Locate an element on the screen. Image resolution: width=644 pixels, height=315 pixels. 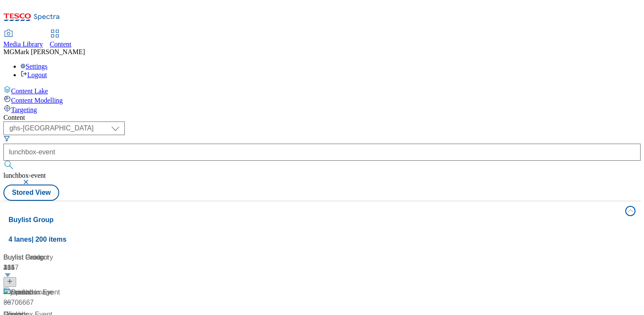
span: Media Library is located at coordinates (23, 44).